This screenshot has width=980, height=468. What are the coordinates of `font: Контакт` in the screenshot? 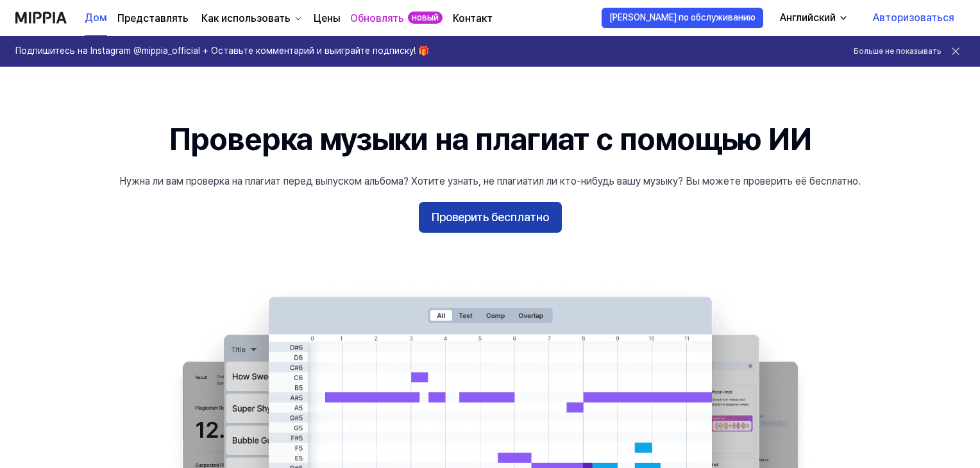 It's located at (473, 18).